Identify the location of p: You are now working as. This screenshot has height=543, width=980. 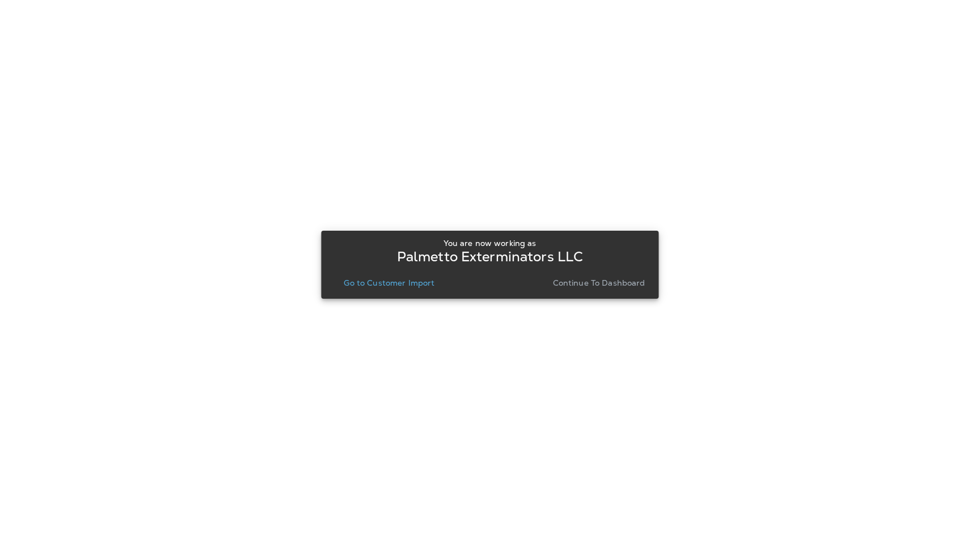
(489, 244).